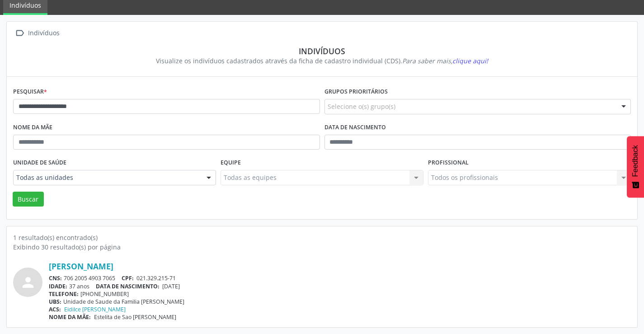 This screenshot has width=644, height=334. I want to click on span: Todas as unidades, so click(107, 177).